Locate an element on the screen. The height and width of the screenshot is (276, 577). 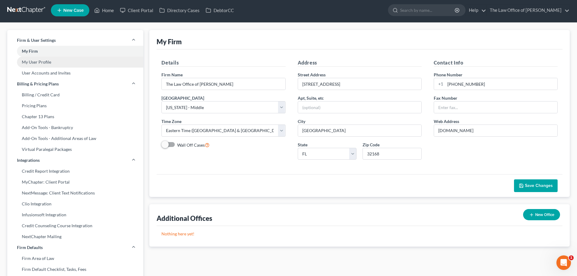
a: Client Portal is located at coordinates (137, 10).